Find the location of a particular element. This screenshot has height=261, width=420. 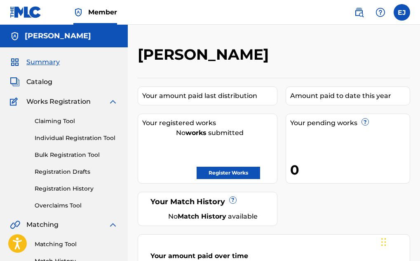

a: Public Search is located at coordinates (359, 12).